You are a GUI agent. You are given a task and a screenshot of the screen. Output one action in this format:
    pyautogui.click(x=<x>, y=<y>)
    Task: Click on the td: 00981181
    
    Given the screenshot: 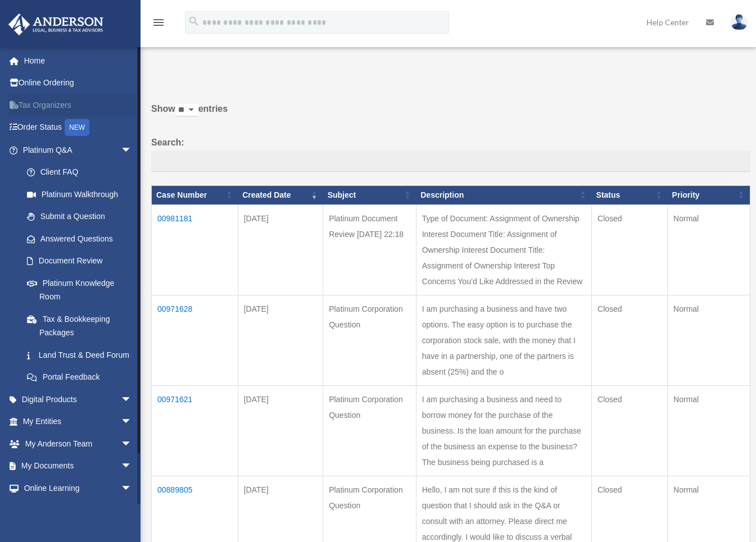 What is the action you would take?
    pyautogui.click(x=195, y=250)
    